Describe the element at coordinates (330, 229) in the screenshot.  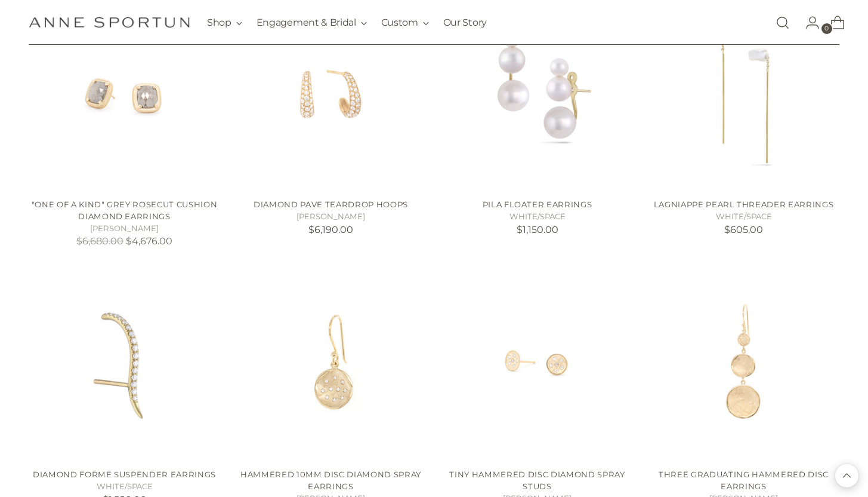
I see `span: $6,190.00` at that location.